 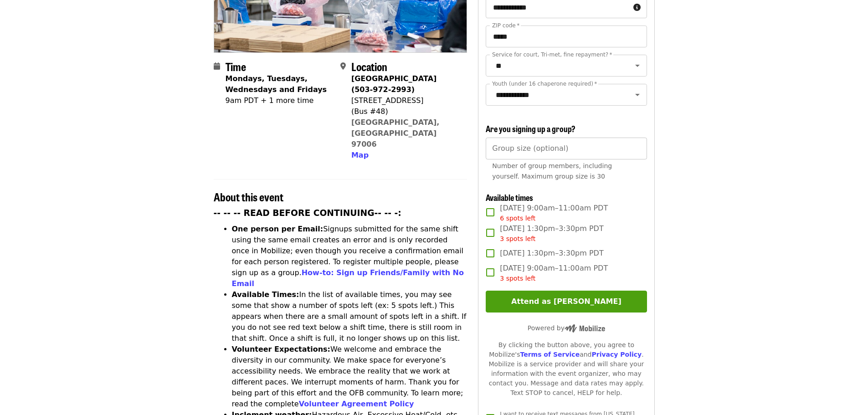 I want to click on strong: One person per Email:, so click(x=277, y=229).